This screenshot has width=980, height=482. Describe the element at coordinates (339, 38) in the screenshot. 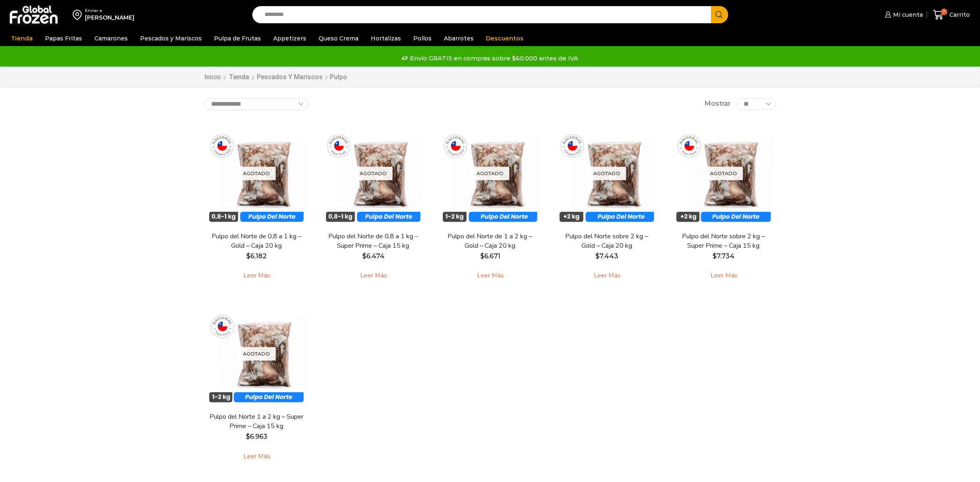

I see `a: Queso Crema` at that location.